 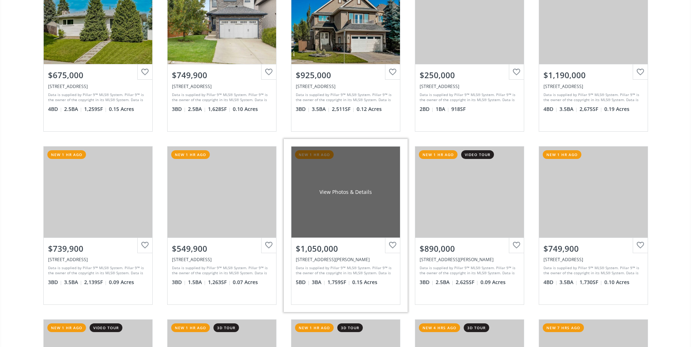 I want to click on div: 16 Shawmeadows Crescent SW, Calgary, AB T2Y 1A8, so click(x=222, y=260).